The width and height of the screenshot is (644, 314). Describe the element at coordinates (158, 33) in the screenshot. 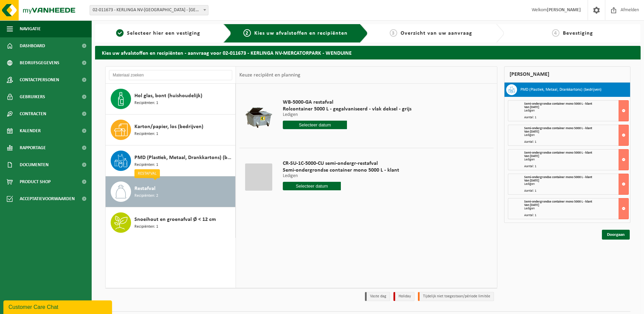

I see `a: 1Selecteer hier een vestiging` at that location.